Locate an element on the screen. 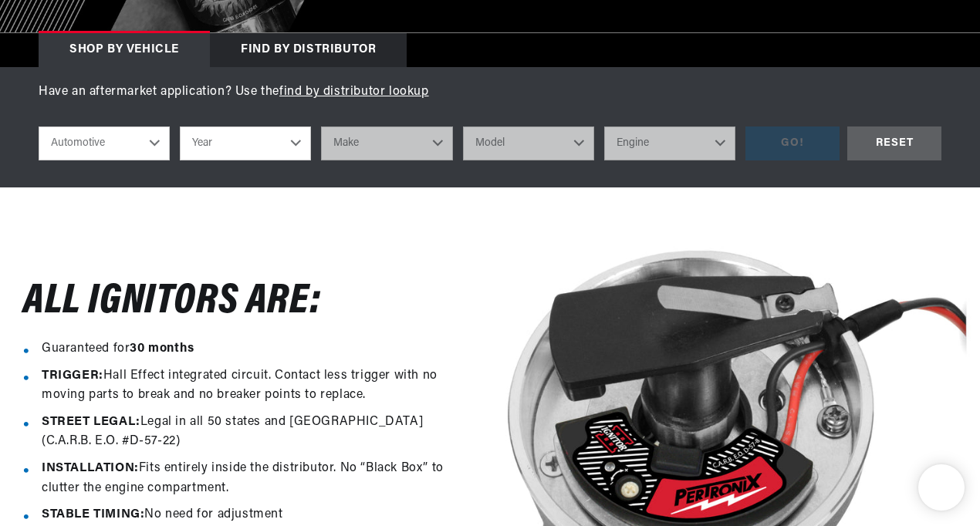  select: Ride Type is located at coordinates (104, 143).